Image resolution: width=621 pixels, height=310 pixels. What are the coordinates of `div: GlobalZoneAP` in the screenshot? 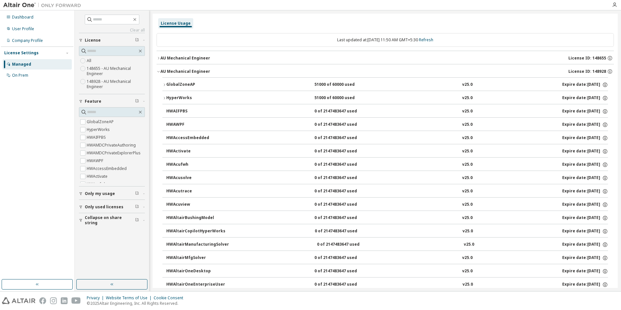 It's located at (196, 85).